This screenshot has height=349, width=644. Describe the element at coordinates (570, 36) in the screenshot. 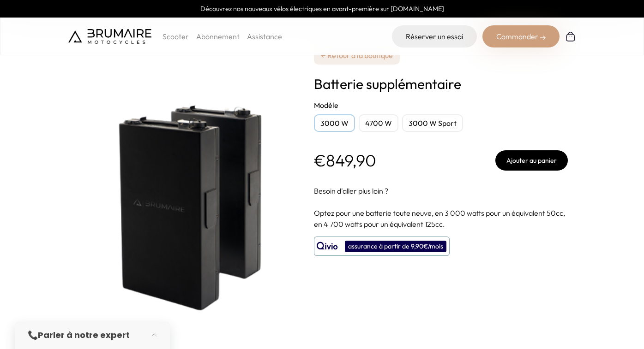

I see `img: Panier` at that location.